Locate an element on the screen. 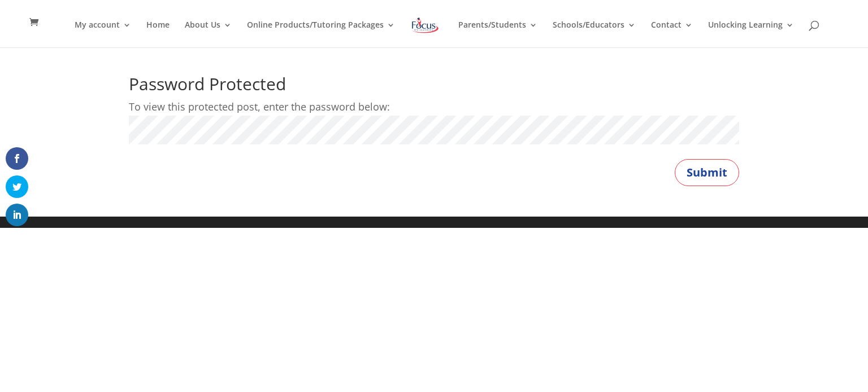 Image resolution: width=868 pixels, height=392 pixels. a: Home is located at coordinates (158, 34).